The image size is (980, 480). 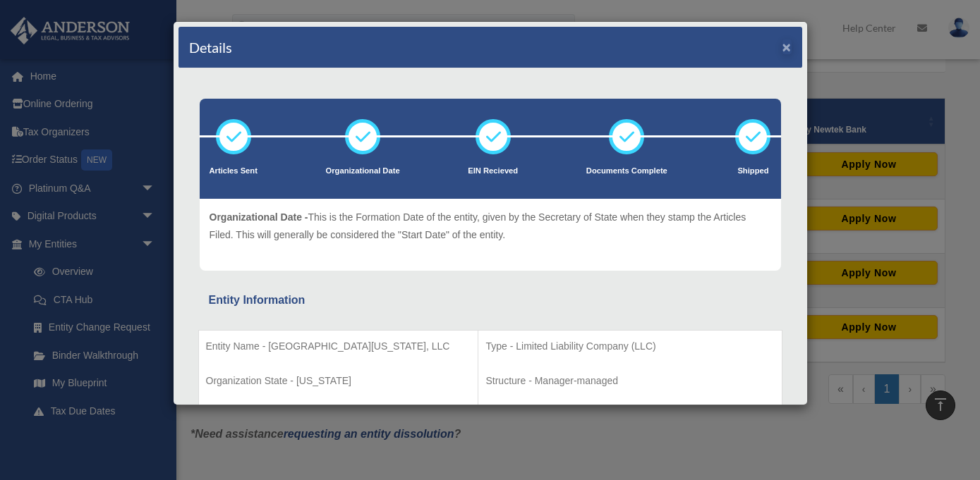 I want to click on p: This is the Formation Date of the entity, given by the Secretary of State when they stamp the Art..., so click(x=490, y=225).